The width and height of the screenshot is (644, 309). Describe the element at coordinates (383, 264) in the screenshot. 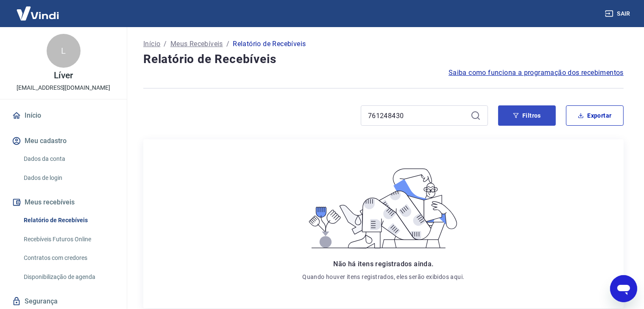

I see `span: Não há itens registrados ainda.` at that location.